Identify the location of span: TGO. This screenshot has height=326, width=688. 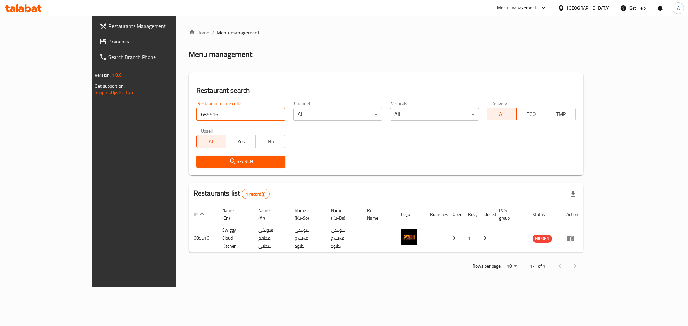
(531, 114).